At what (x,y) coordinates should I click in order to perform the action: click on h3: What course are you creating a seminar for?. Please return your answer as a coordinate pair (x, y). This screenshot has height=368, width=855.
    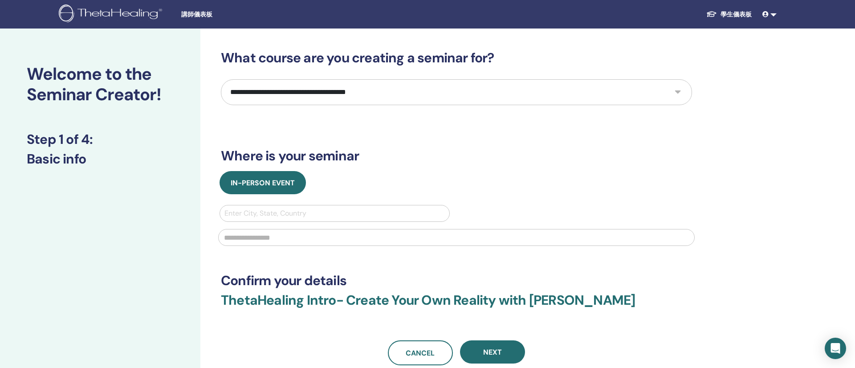
    Looking at the image, I should click on (456, 58).